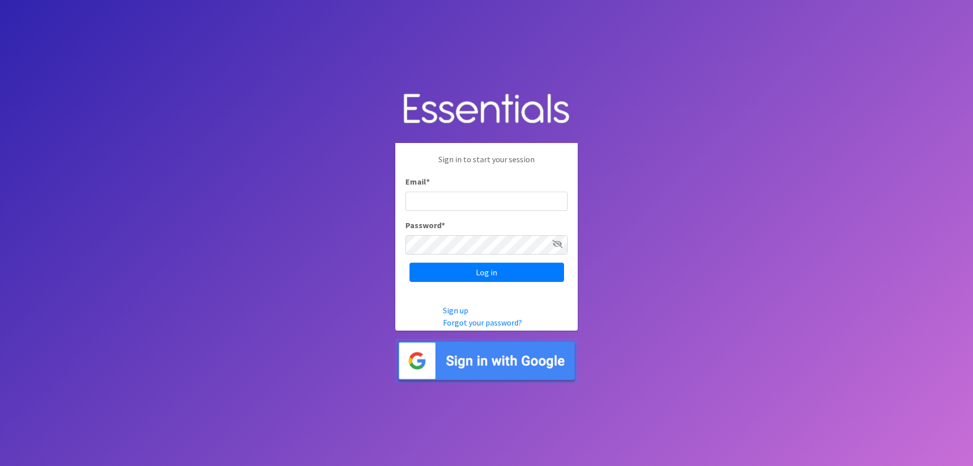  I want to click on a: Sign up, so click(456, 310).